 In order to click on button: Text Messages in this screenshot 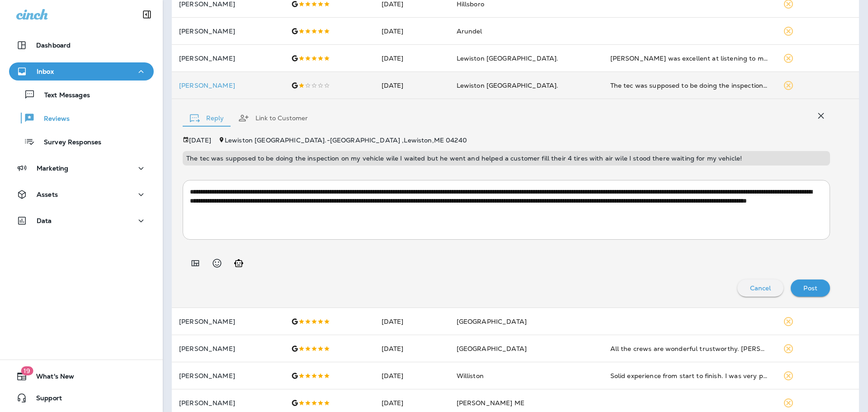, I will do `click(81, 94)`.